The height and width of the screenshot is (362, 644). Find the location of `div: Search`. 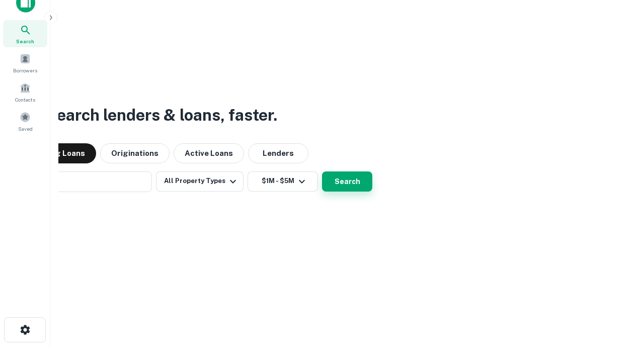

div: Search is located at coordinates (25, 34).